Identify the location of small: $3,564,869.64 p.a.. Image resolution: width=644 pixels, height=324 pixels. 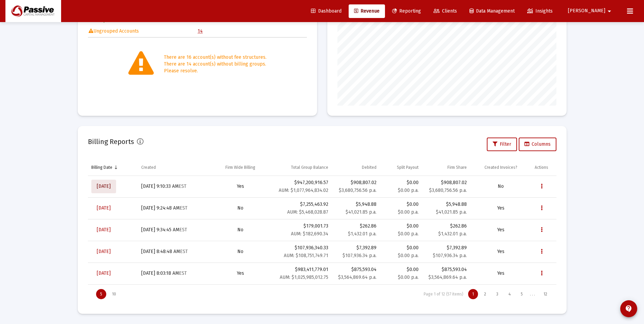
(357, 277).